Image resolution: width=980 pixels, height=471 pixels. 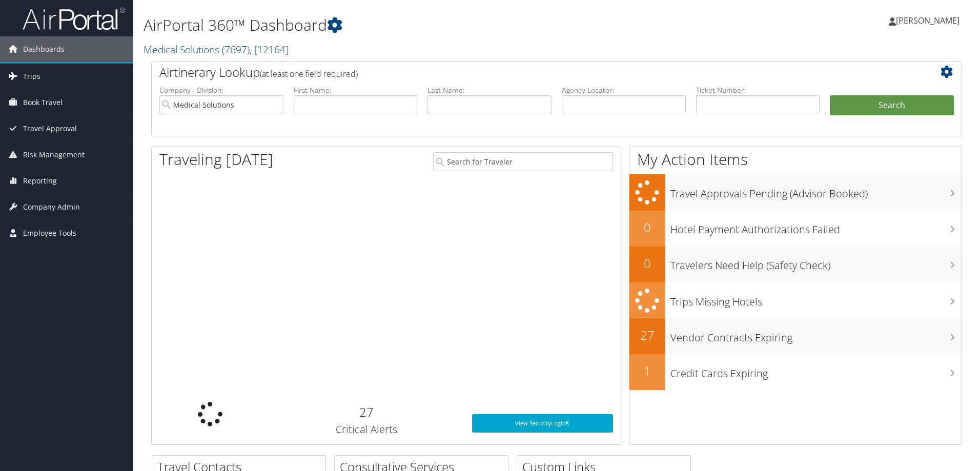 I want to click on h3: Trips Missing Hotels, so click(x=816, y=299).